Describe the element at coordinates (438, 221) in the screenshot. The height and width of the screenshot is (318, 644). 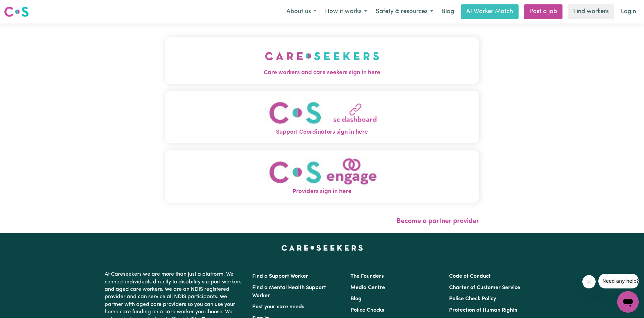
I see `a: Become a partner provider` at that location.